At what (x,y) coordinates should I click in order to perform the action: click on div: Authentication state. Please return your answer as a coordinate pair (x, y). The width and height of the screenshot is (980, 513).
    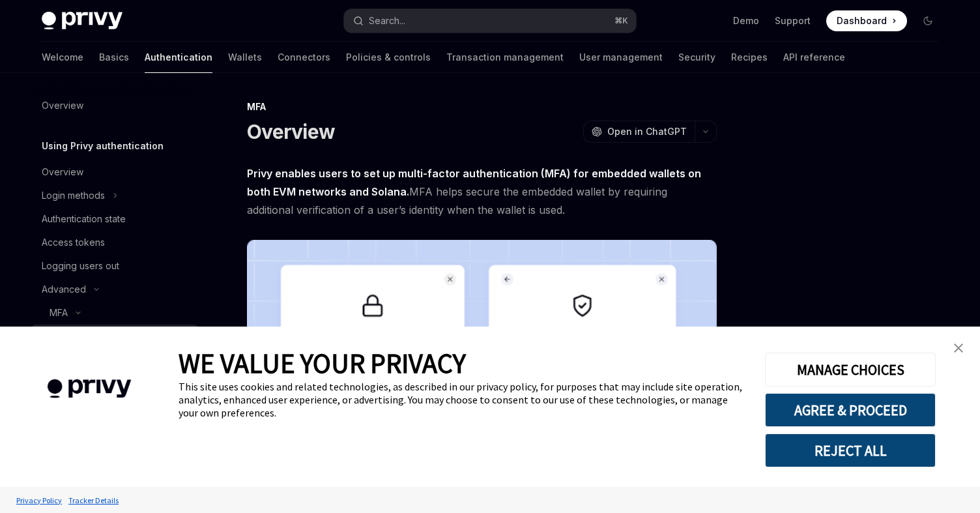
    Looking at the image, I should click on (83, 219).